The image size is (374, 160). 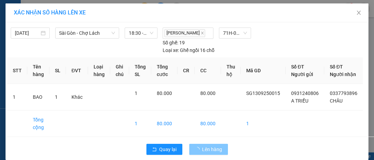 What do you see at coordinates (170, 50) in the screenshot?
I see `span: Loại xe:` at bounding box center [170, 50].